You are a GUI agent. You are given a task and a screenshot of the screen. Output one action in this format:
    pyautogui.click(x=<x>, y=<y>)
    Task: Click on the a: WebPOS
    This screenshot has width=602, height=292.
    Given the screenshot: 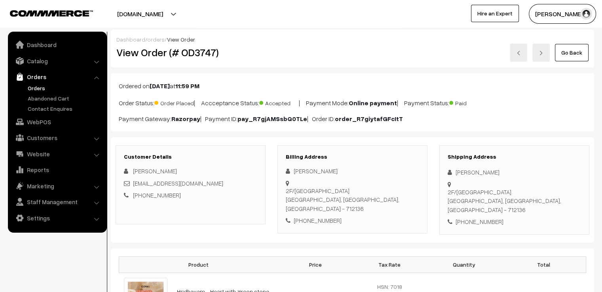 What is the action you would take?
    pyautogui.click(x=57, y=122)
    